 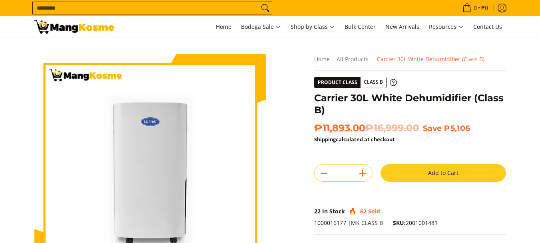 I want to click on nav: Breadcrumbs, so click(x=410, y=59).